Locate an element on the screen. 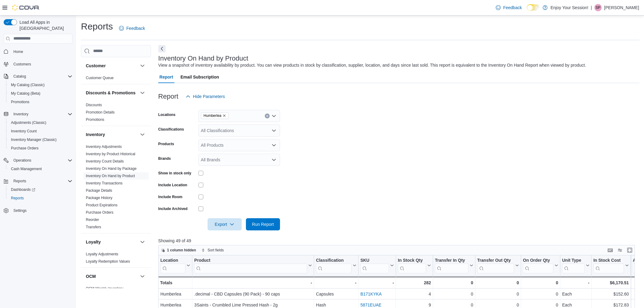 The width and height of the screenshot is (644, 308). button: Inventory Count is located at coordinates (40, 131).